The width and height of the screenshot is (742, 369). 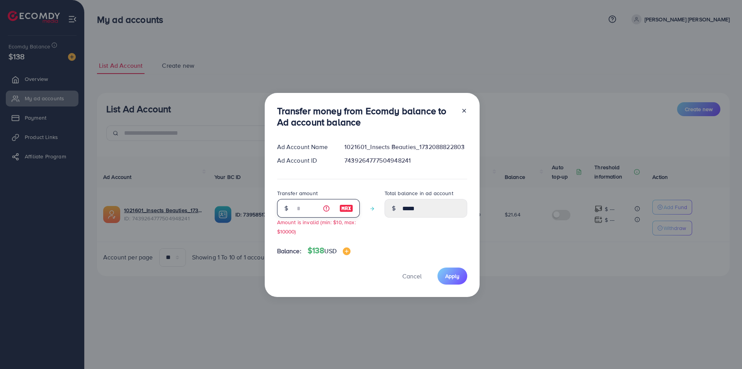 I want to click on button: Apply, so click(x=452, y=275).